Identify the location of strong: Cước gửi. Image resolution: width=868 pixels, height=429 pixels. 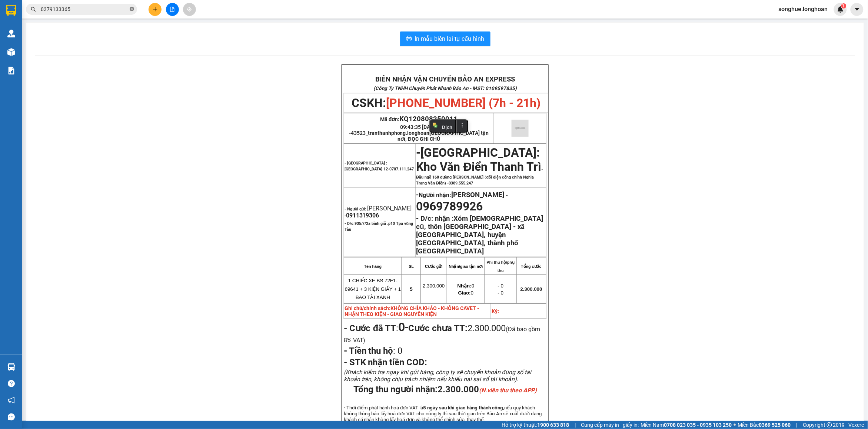
(433, 266).